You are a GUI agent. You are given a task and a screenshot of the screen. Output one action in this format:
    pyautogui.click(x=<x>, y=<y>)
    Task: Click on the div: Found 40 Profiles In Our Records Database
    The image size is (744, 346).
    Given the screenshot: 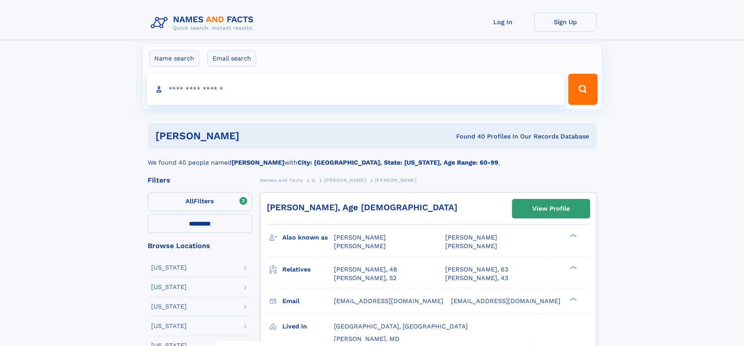 What is the action you would take?
    pyautogui.click(x=468, y=137)
    